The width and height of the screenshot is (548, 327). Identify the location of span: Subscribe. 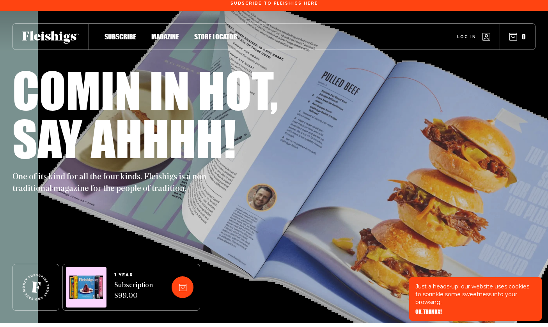
(120, 37).